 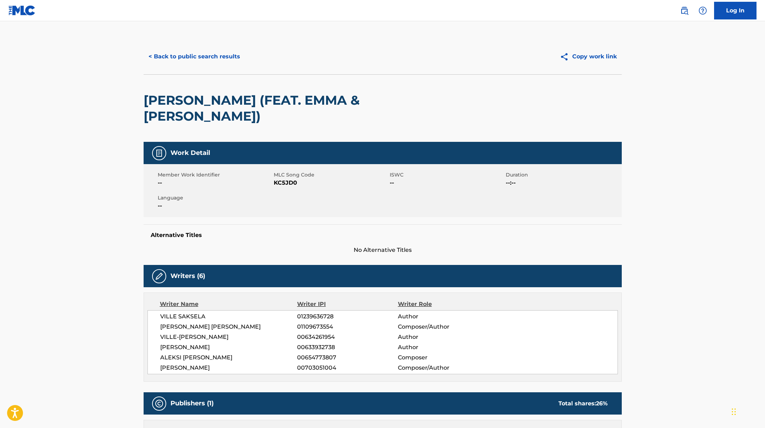 What do you see at coordinates (192, 403) in the screenshot?
I see `h5: Publishers (1)` at bounding box center [192, 403].